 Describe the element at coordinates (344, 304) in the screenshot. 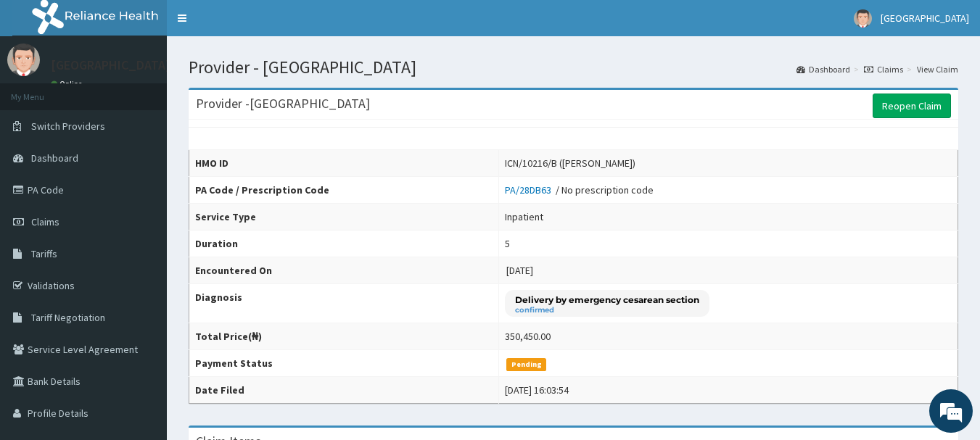

I see `th: Diagnosis` at that location.